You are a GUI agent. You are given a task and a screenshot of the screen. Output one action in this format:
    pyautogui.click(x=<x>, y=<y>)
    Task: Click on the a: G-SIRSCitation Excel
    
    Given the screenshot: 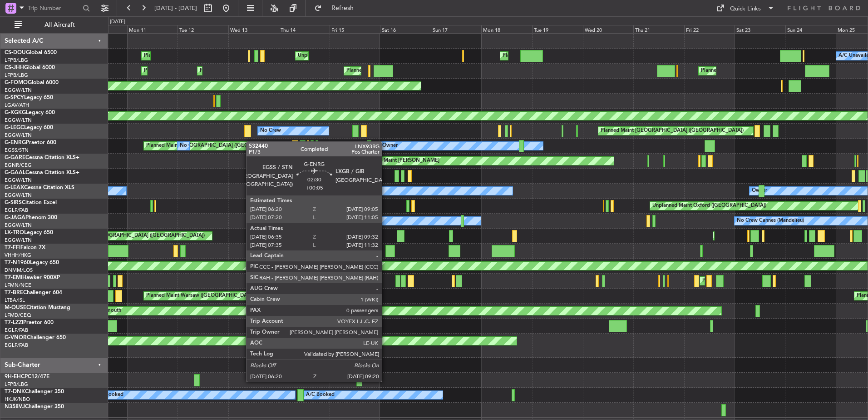 What is the action you would take?
    pyautogui.click(x=30, y=203)
    